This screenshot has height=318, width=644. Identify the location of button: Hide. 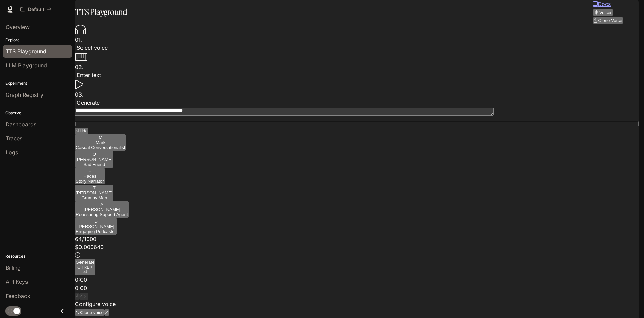
(82, 131).